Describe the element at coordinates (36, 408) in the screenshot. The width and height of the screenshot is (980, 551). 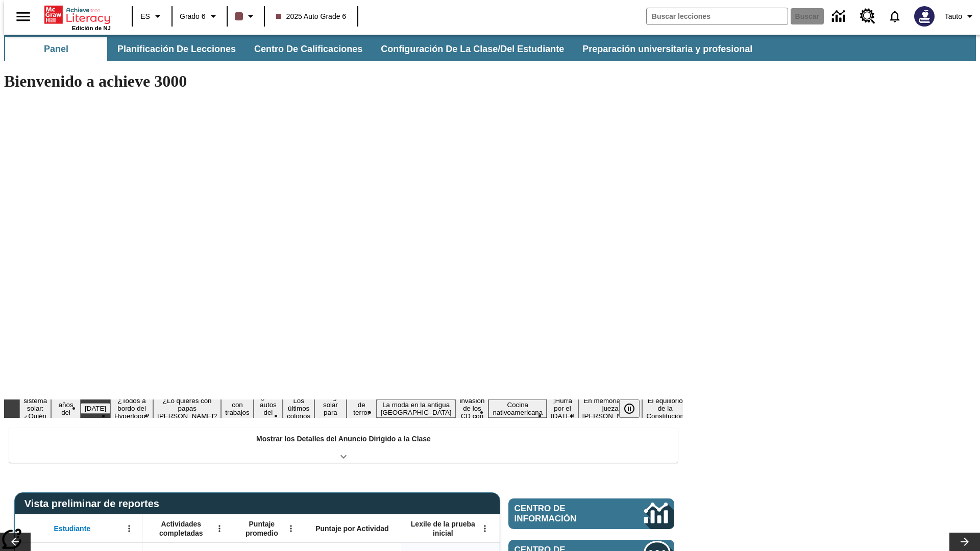
I see `button: Diapositiva 1 El sistema solar: ¿Quién acertó?` at that location.